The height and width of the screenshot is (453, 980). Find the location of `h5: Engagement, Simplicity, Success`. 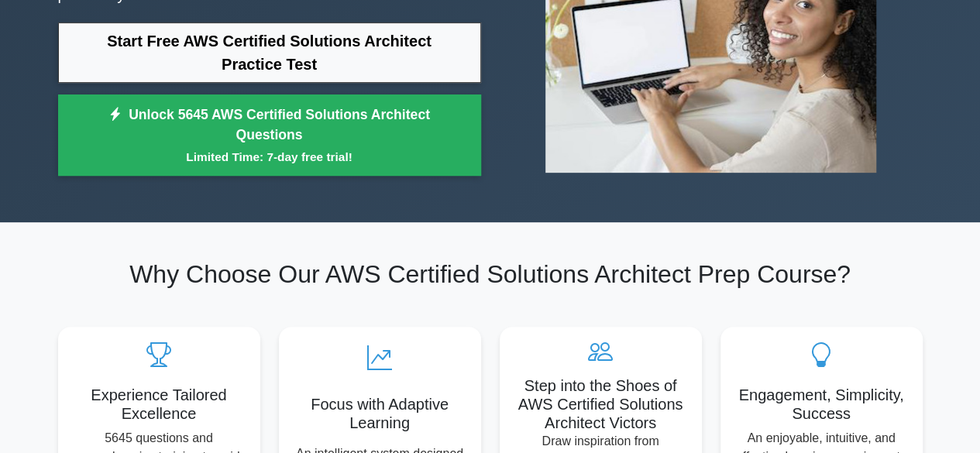

h5: Engagement, Simplicity, Success is located at coordinates (822, 404).